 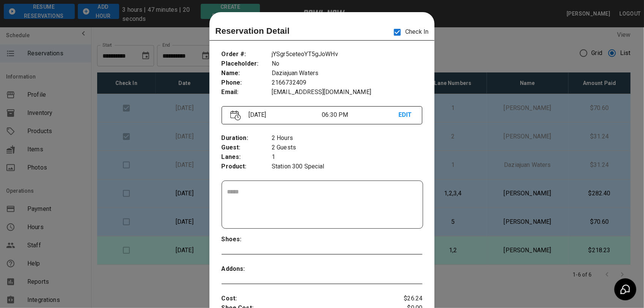 I want to click on p: jYSgr5ceteoYT5gJoWHv, so click(x=347, y=54).